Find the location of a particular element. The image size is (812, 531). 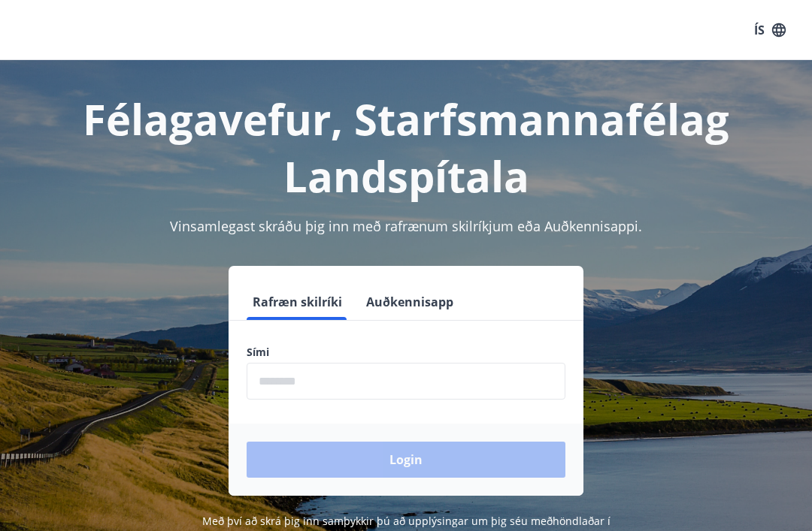

button: Auðkennisapp is located at coordinates (410, 302).